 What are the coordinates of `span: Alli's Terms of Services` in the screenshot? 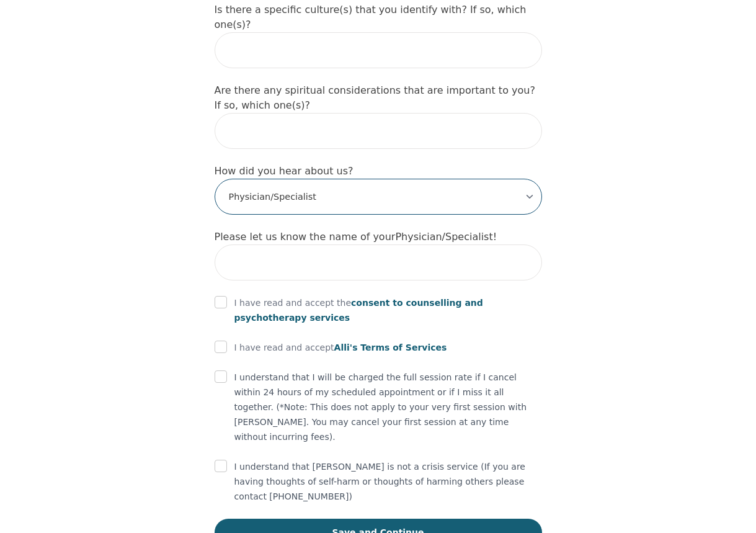 It's located at (391, 348).